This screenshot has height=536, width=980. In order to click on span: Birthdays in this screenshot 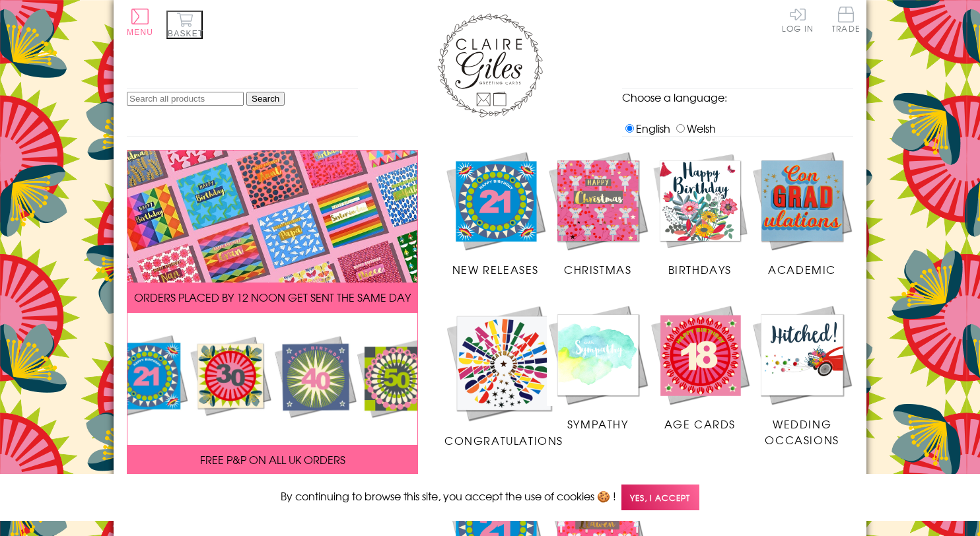, I will do `click(700, 270)`.